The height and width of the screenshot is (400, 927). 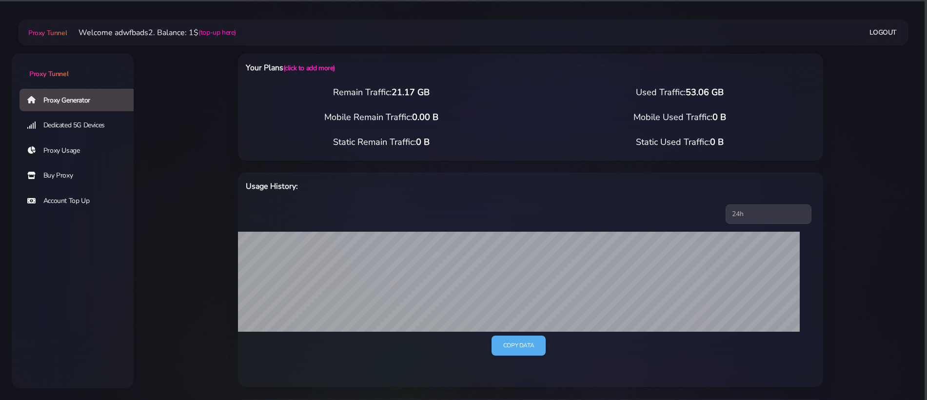 I want to click on a: (click to add more), so click(x=309, y=68).